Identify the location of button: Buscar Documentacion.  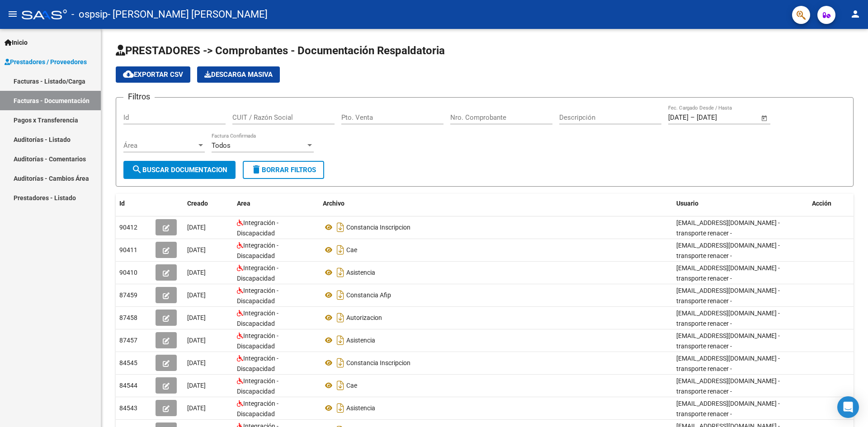
(179, 170).